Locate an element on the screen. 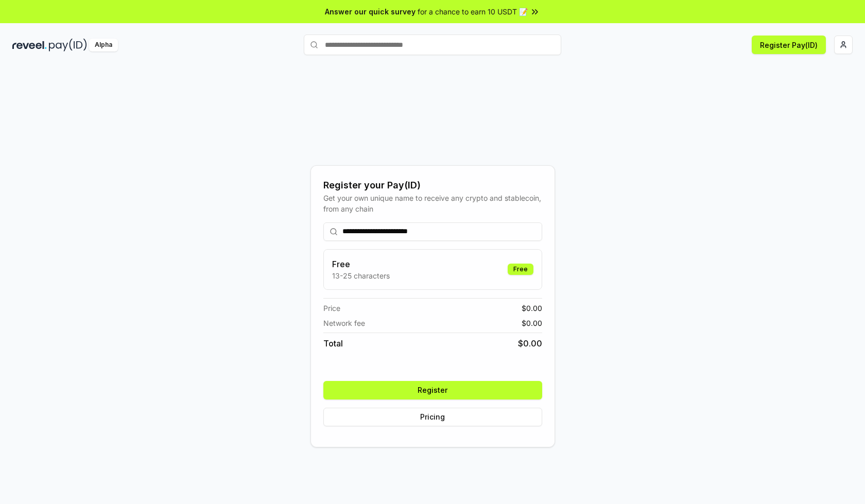 The width and height of the screenshot is (865, 504). img: reveel_dark is located at coordinates (29, 45).